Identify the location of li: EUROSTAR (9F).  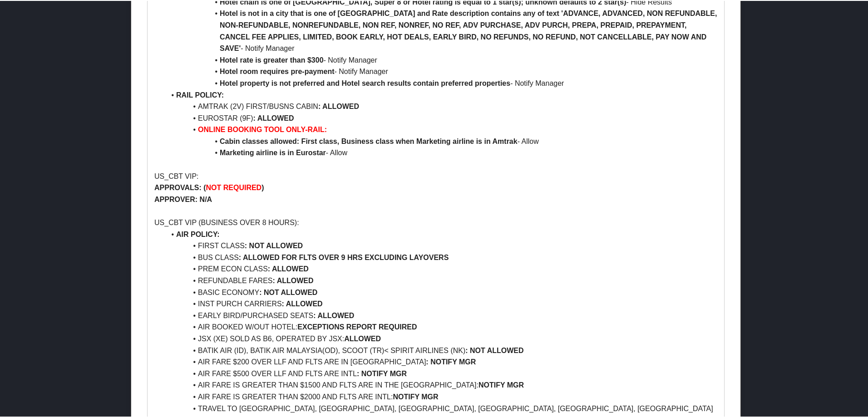
(441, 118).